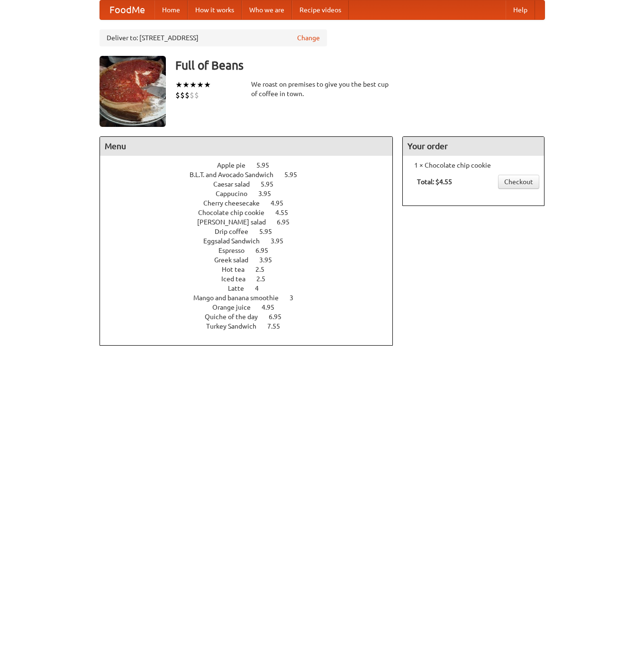  Describe the element at coordinates (252, 307) in the screenshot. I see `a: Orange juice 4.95` at that location.